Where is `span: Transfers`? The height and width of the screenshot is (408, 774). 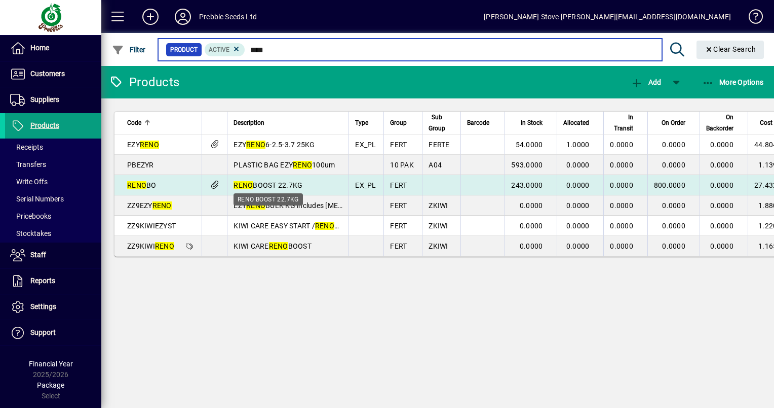
span: Transfers is located at coordinates (28, 164).